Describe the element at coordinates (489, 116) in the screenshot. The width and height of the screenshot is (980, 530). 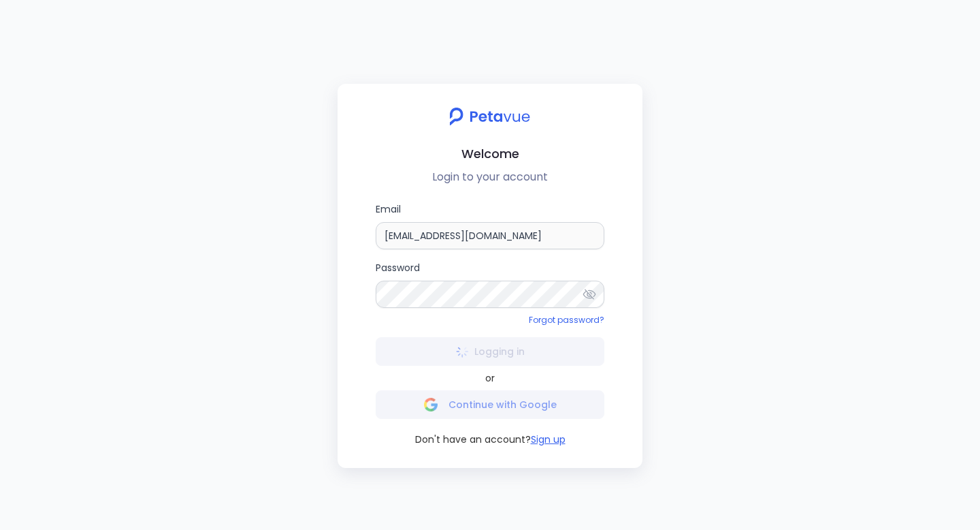
I see `img: petavue logo` at that location.